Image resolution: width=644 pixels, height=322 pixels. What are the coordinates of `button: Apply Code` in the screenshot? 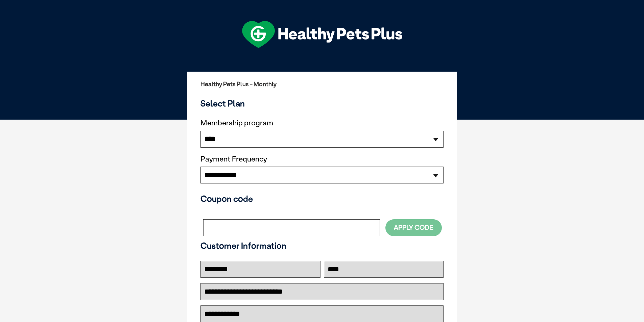 It's located at (413, 227).